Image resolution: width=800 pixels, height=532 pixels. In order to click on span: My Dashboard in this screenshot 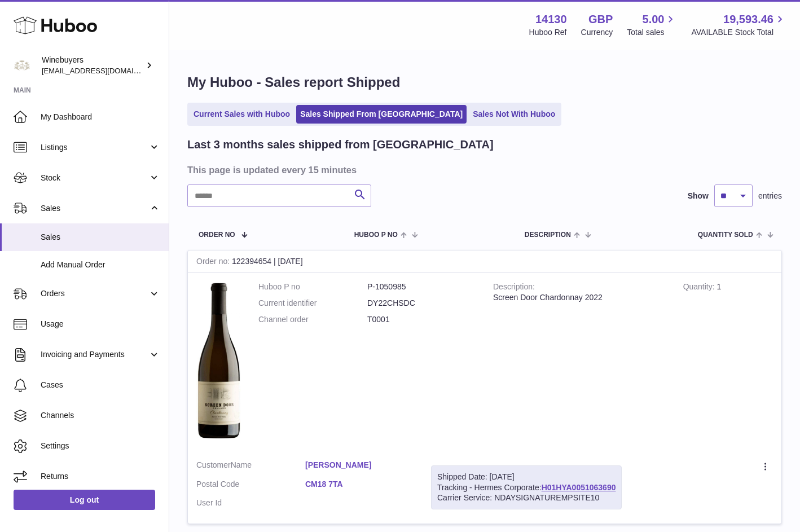, I will do `click(100, 117)`.